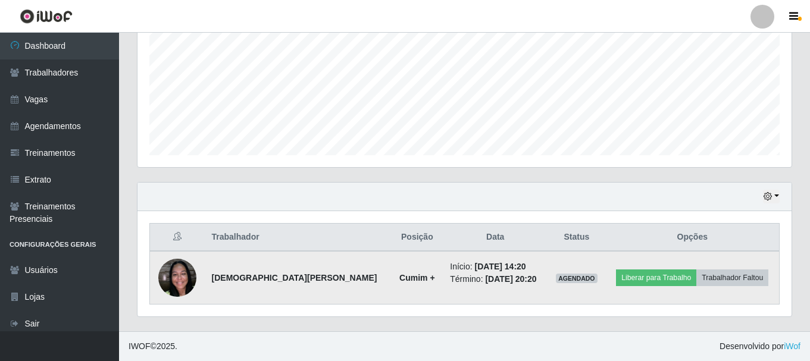 This screenshot has height=361, width=810. What do you see at coordinates (139, 346) in the screenshot?
I see `span: IWOF` at bounding box center [139, 346].